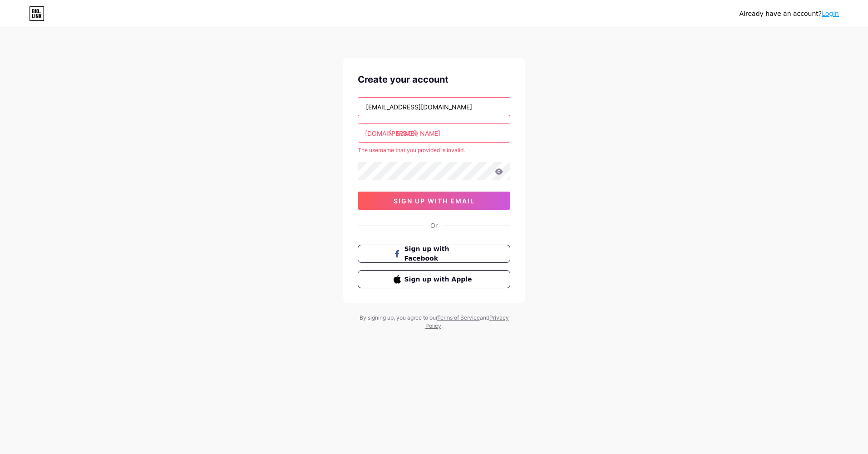 The height and width of the screenshot is (454, 868). I want to click on div: Or, so click(434, 225).